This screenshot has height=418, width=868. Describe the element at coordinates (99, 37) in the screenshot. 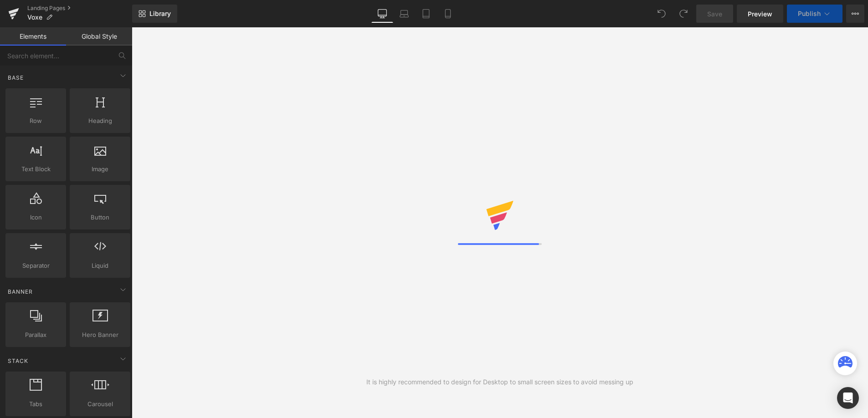

I see `a: Global Style` at that location.